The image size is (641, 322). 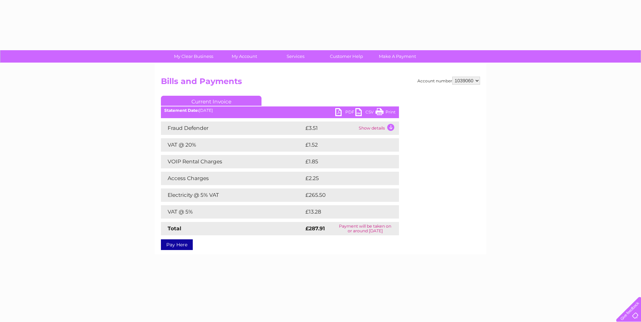 What do you see at coordinates (181, 110) in the screenshot?
I see `b: Statement Date:` at bounding box center [181, 110].